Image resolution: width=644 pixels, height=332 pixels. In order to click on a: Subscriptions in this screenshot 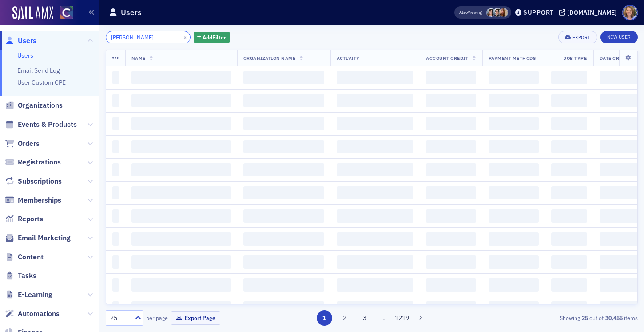, I will do `click(33, 181)`.